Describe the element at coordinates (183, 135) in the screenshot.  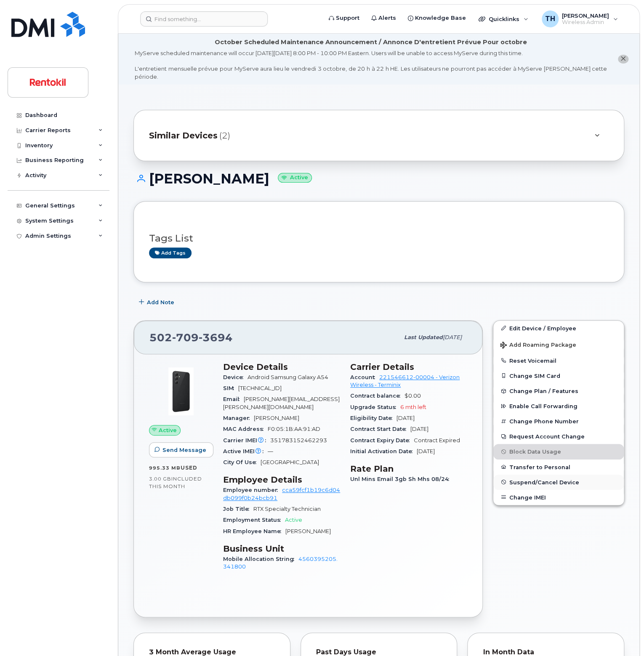
I see `span: Similar Devices` at that location.